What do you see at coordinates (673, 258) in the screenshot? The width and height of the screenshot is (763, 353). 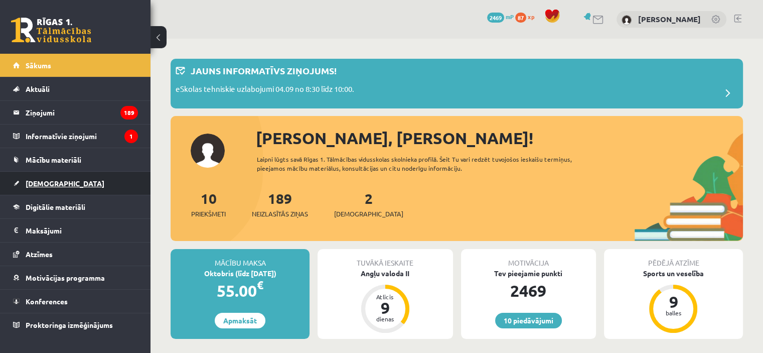 I see `div: Pēdējā atzīme` at bounding box center [673, 258].